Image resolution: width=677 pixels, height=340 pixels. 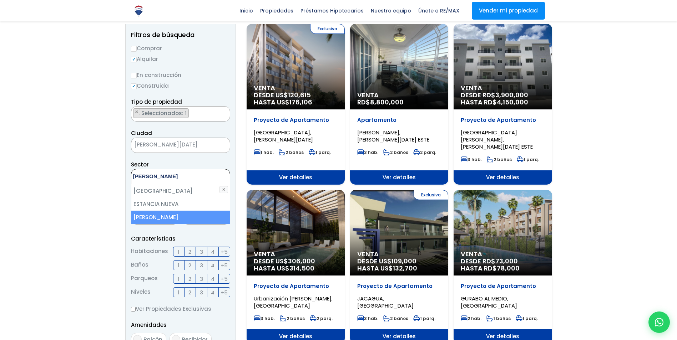 I want to click on span: Ciudad, so click(x=141, y=133).